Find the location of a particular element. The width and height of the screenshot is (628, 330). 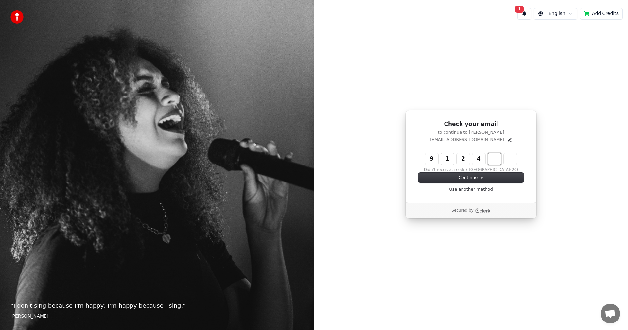

p: “ I don't sing because I'm happy; I'm happy because I sing. ” is located at coordinates (157, 306).